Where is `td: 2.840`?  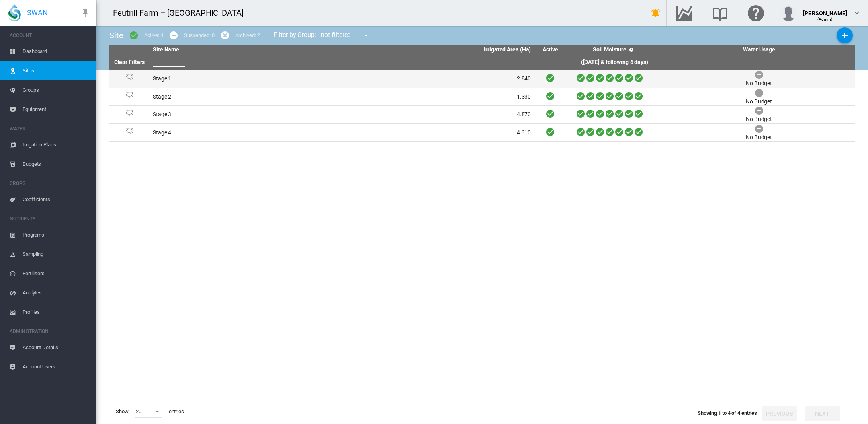
td: 2.840 is located at coordinates (438, 79).